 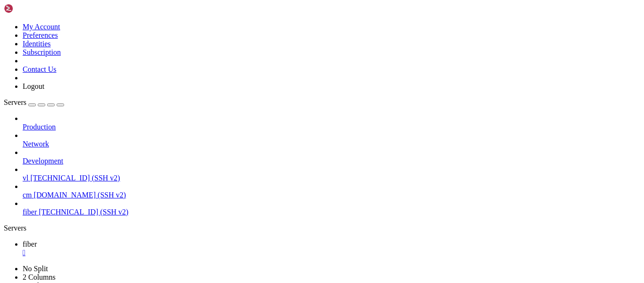 What do you see at coordinates (37, 43) in the screenshot?
I see `a: Identities` at bounding box center [37, 43].